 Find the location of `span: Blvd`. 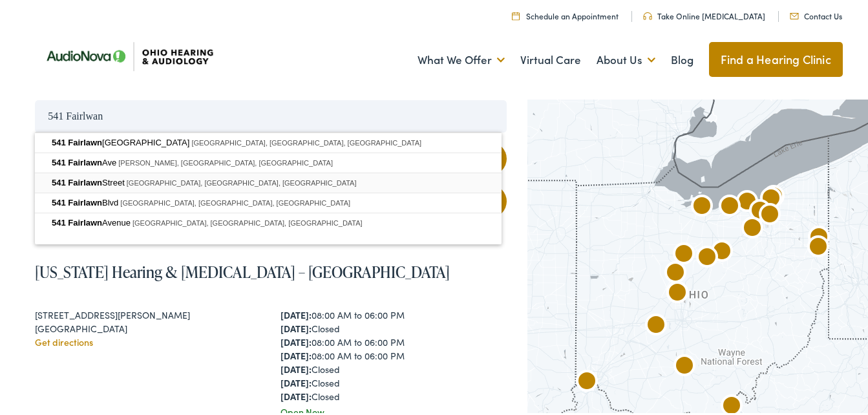

span: Blvd is located at coordinates (86, 200).